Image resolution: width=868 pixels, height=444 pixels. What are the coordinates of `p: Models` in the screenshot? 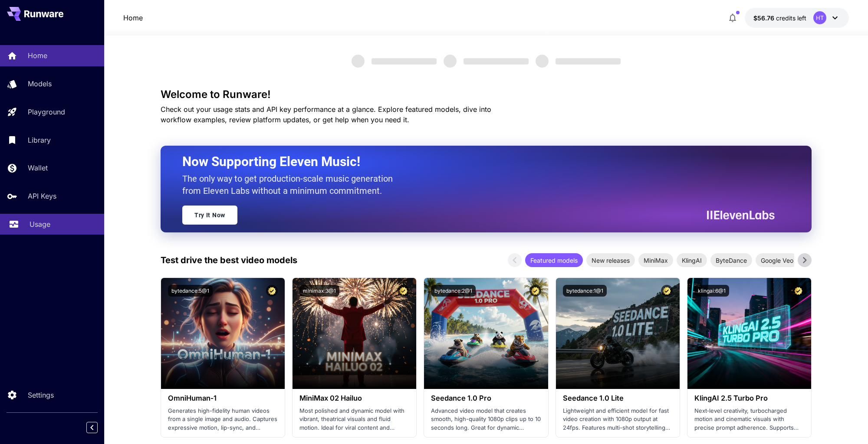 It's located at (39, 84).